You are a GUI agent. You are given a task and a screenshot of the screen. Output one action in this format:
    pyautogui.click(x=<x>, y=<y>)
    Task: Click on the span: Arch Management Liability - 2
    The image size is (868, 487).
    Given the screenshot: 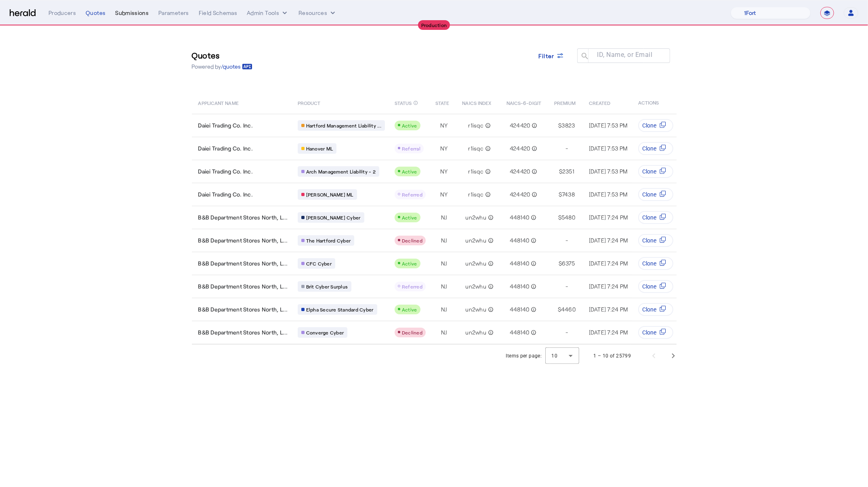 What is the action you would take?
    pyautogui.click(x=341, y=172)
    